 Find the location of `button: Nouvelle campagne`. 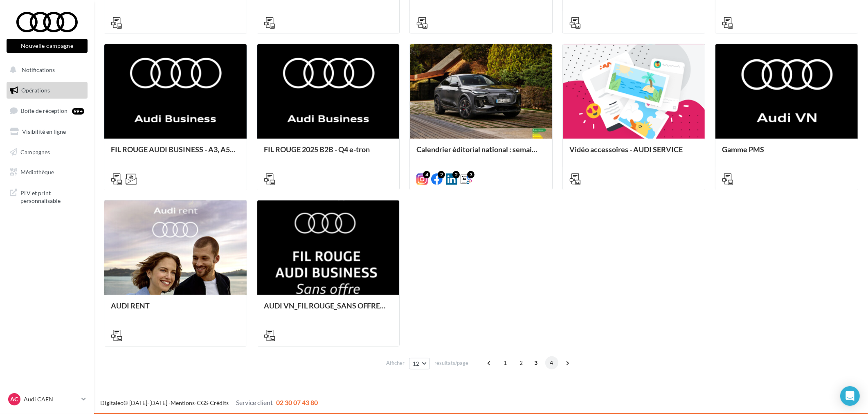

button: Nouvelle campagne is located at coordinates (47, 46).